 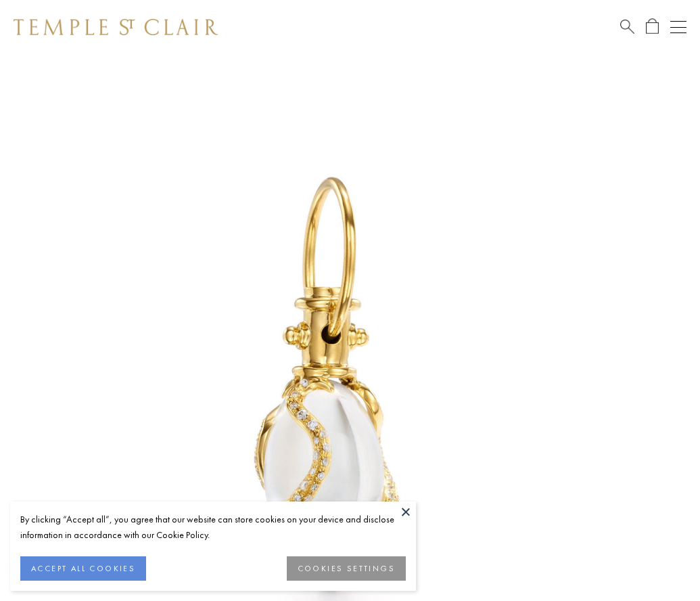 What do you see at coordinates (115, 27) in the screenshot?
I see `img: Temple St. Clair` at bounding box center [115, 27].